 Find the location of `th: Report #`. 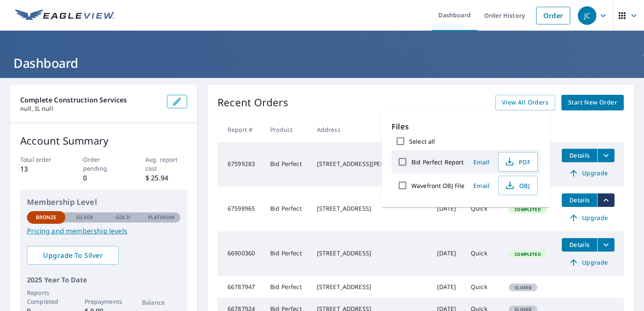

th: Report # is located at coordinates (240, 129).